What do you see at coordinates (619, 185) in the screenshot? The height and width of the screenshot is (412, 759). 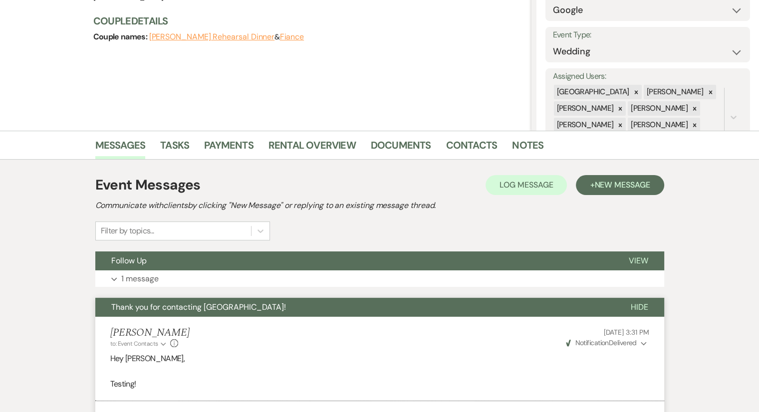 I see `button: +New Message` at bounding box center [619, 185].